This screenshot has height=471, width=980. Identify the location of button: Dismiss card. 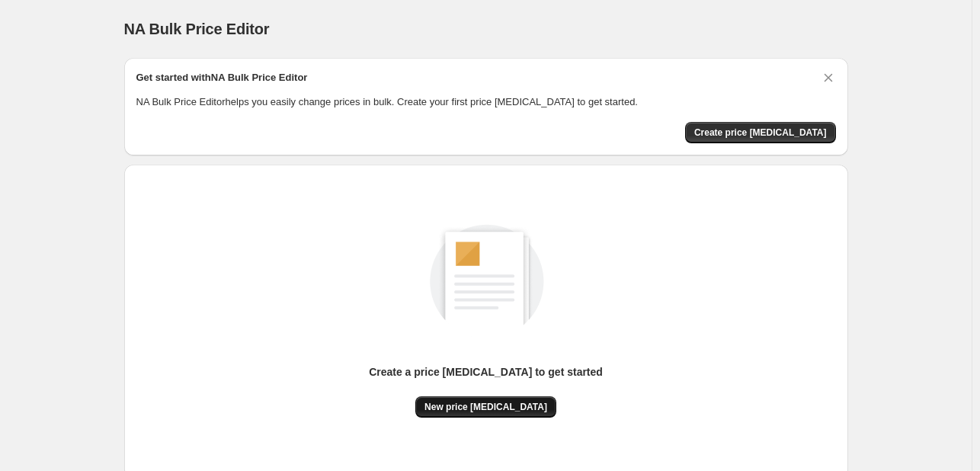
(829, 78).